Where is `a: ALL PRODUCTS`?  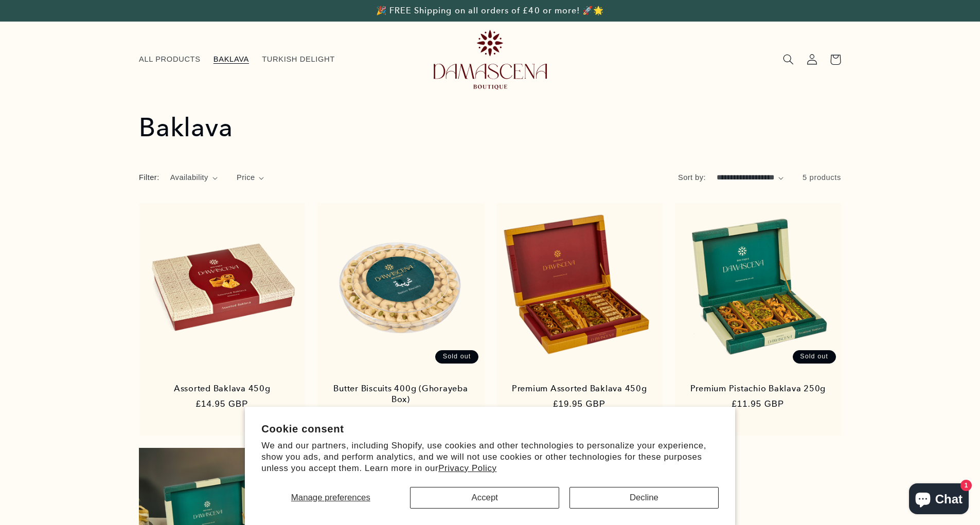
a: ALL PRODUCTS is located at coordinates (169, 59).